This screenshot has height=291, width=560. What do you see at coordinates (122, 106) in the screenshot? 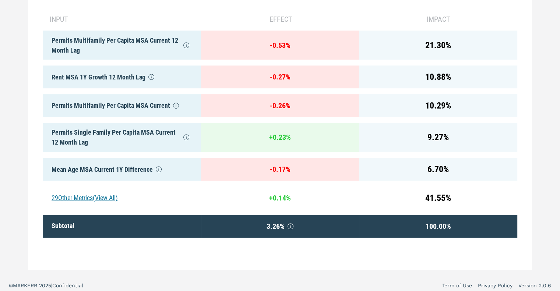
I see `div: Permits Multifamily Per Capita MSA Current` at bounding box center [122, 106].